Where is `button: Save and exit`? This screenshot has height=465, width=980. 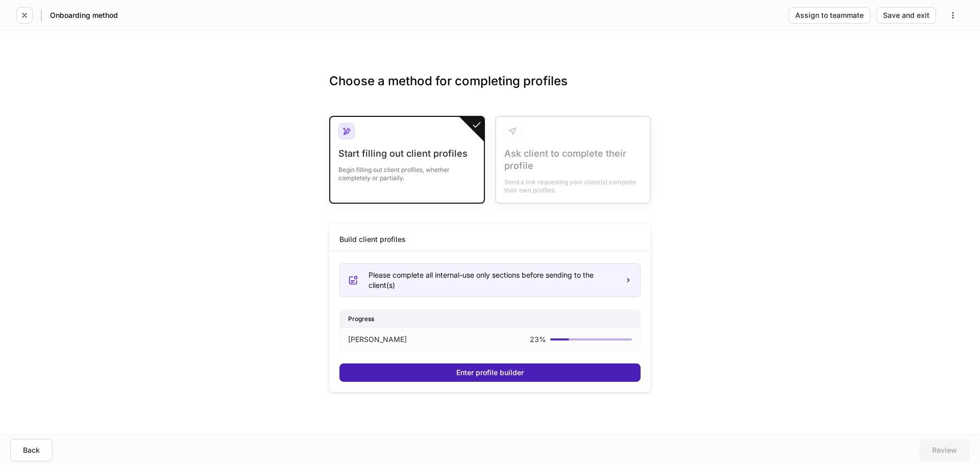 button: Save and exit is located at coordinates (906, 16).